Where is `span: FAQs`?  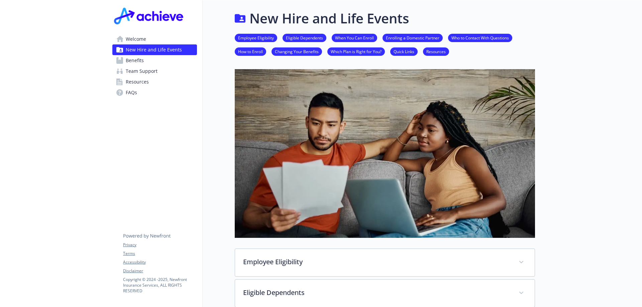 span: FAQs is located at coordinates (131, 93).